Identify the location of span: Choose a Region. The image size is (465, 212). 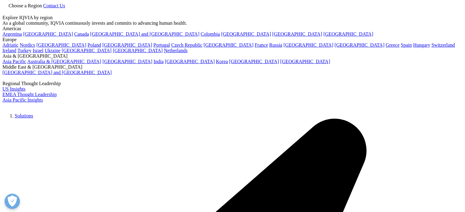
(25, 5).